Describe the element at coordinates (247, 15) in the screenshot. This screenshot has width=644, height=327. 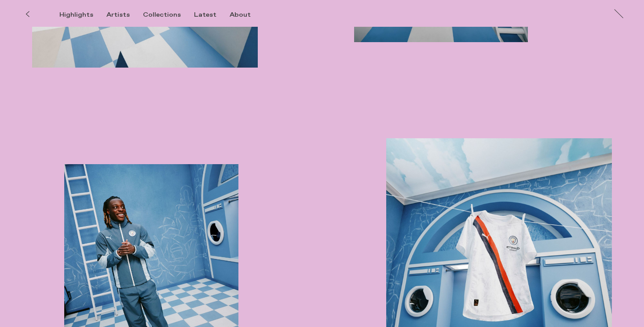
I see `button: About` at that location.